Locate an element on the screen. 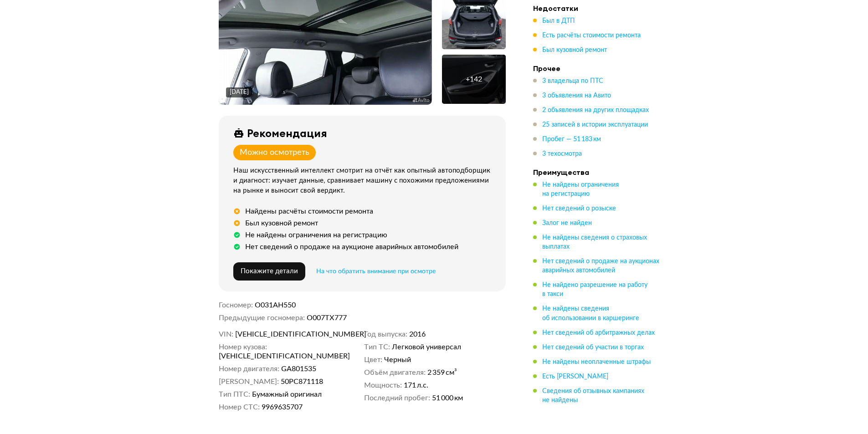  span: Нет сведений о продаже на аукционах аварийных автомобилей is located at coordinates (601, 266).